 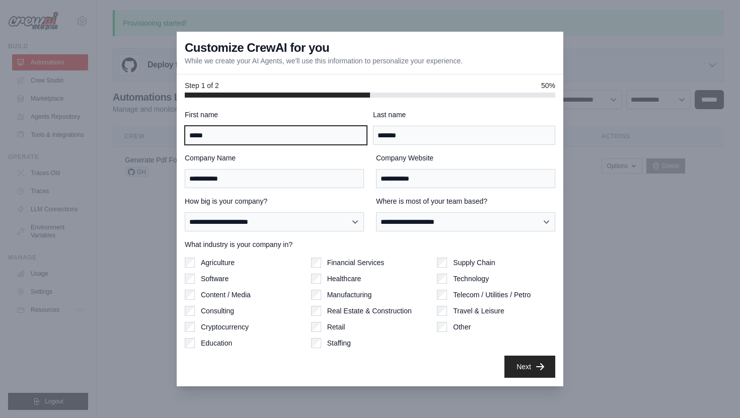 What do you see at coordinates (492, 295) in the screenshot?
I see `label: Telecom / Utilities / Petro` at bounding box center [492, 295].